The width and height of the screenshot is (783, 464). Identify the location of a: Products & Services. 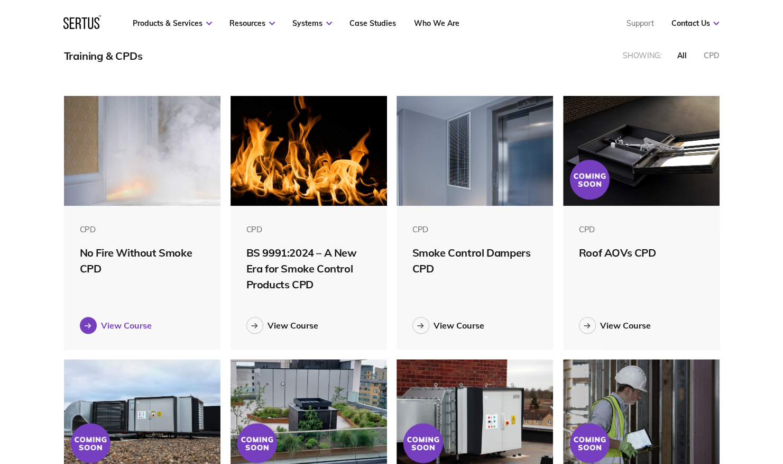
(172, 23).